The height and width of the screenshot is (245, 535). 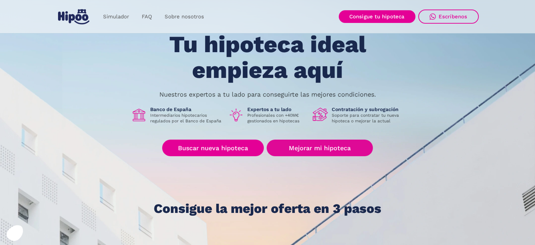 What do you see at coordinates (184, 17) in the screenshot?
I see `a: Sobre nosotros` at bounding box center [184, 17].